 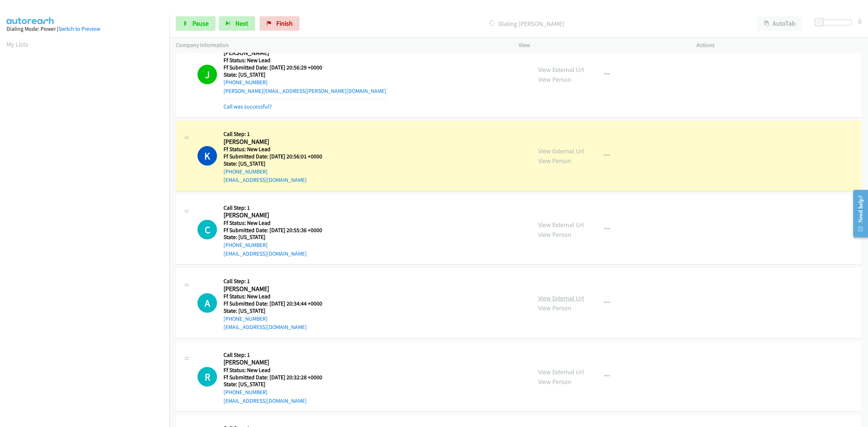 I want to click on h1: A, so click(x=208, y=303).